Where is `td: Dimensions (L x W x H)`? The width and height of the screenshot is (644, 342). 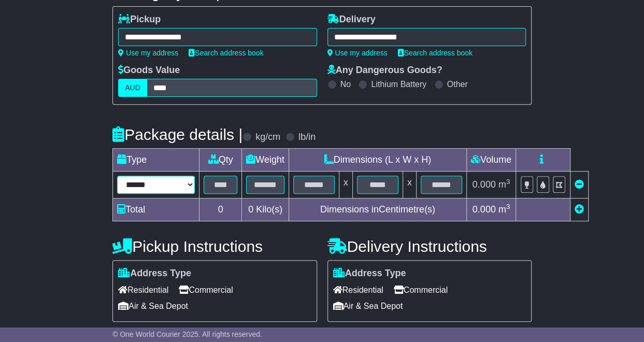 td: Dimensions (L x W x H) is located at coordinates (377, 160).